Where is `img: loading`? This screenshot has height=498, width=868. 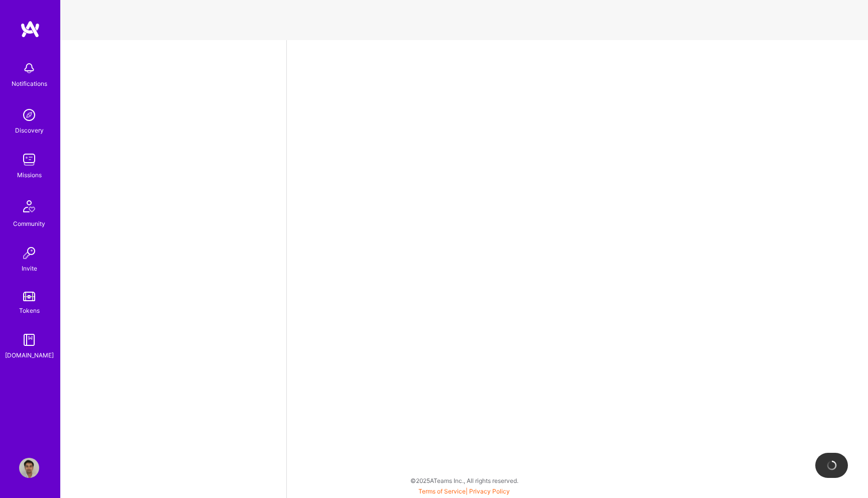 img: loading is located at coordinates (831, 465).